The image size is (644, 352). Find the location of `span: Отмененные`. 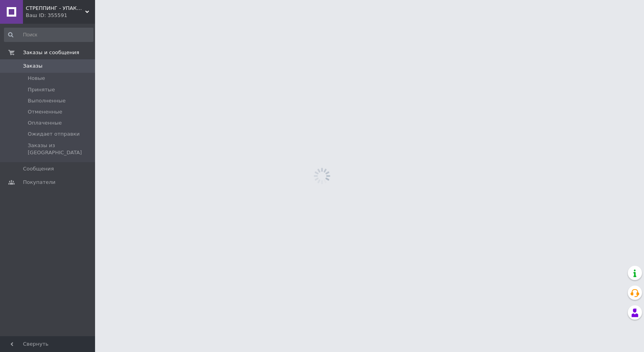

span: Отмененные is located at coordinates (45, 112).